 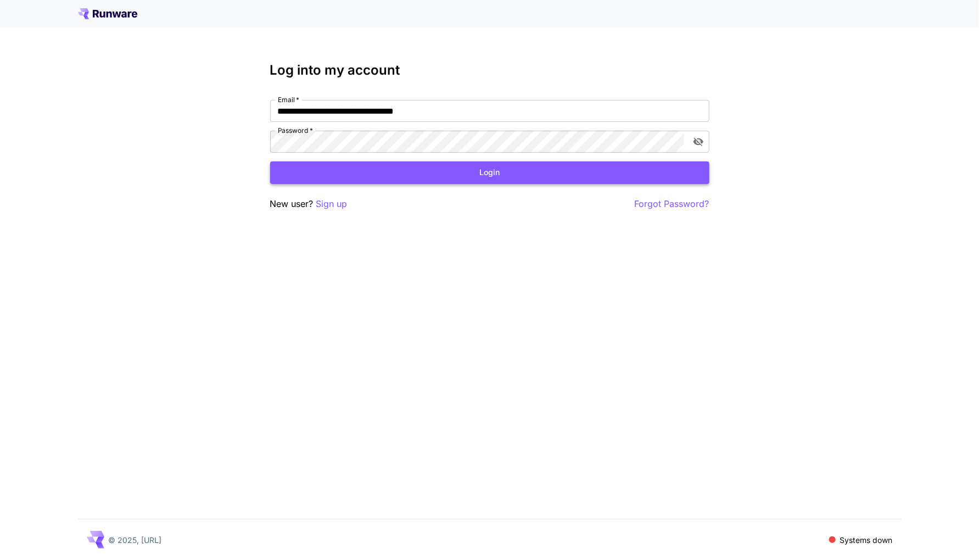 I want to click on p: Sign up, so click(x=331, y=204).